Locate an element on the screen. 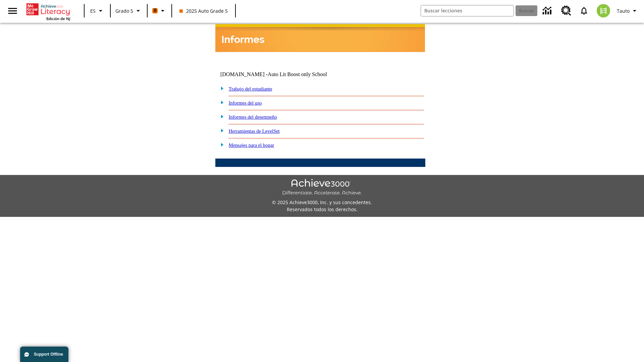  input: Buscar campo is located at coordinates (467, 10).